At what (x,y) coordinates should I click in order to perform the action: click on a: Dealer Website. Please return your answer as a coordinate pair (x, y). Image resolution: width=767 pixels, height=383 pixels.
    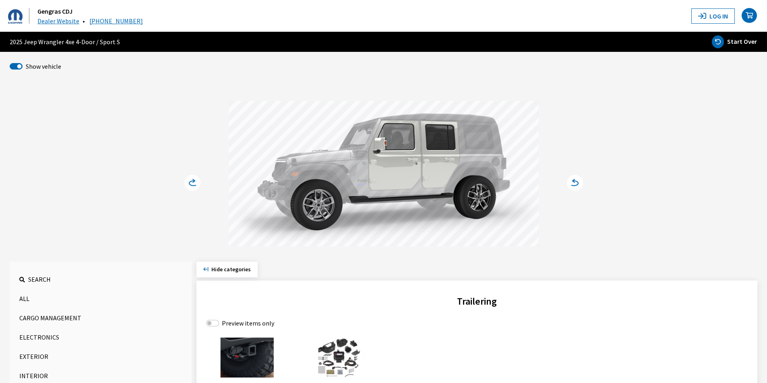
    Looking at the image, I should click on (58, 21).